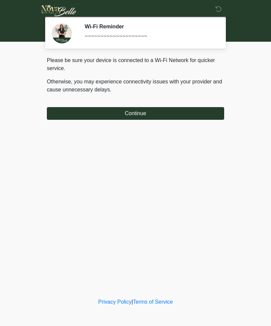  I want to click on p: Please be sure your device is connected to a Wi-Fi Network for quicker service., so click(135, 64).